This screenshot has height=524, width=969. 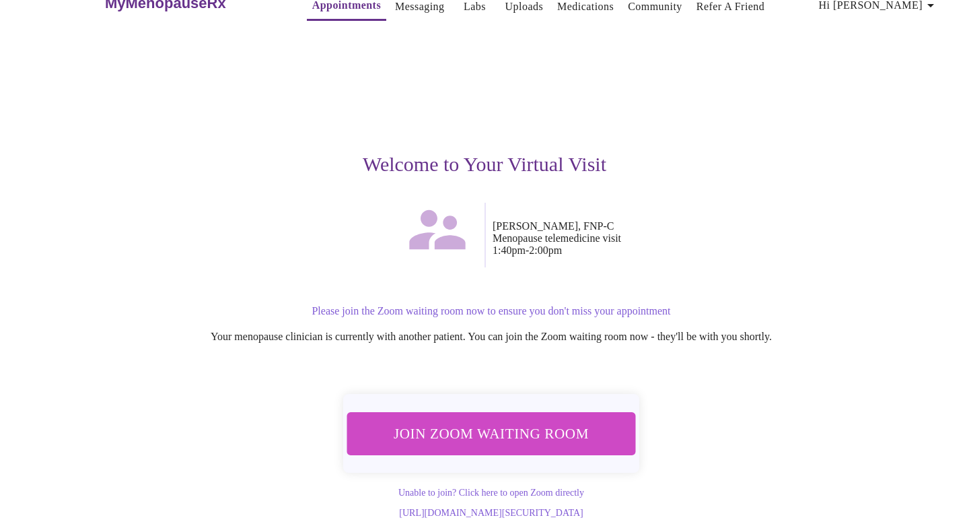 What do you see at coordinates (491, 337) in the screenshot?
I see `p: Your menopause clinician is currently with another patient. You can join the Zoom waiting room no...` at bounding box center [491, 337].